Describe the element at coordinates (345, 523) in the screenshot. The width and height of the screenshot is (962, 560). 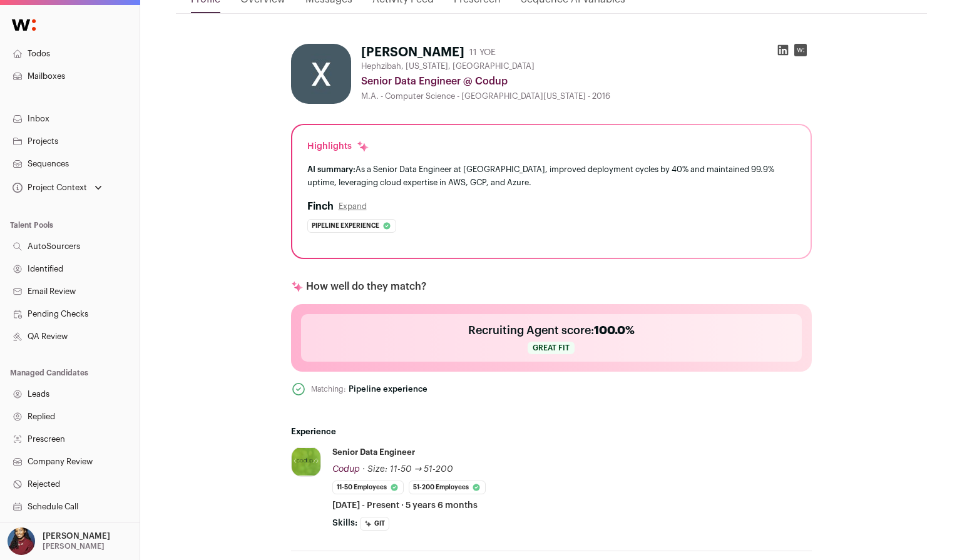
I see `span: Skills:` at that location.